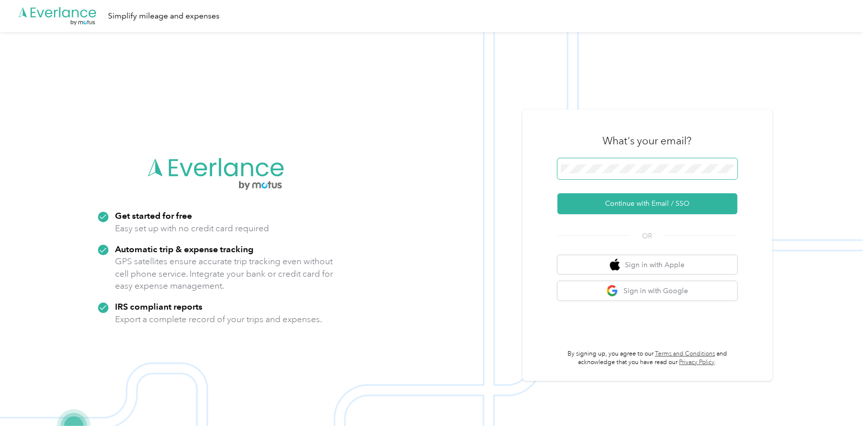 Image resolution: width=868 pixels, height=426 pixels. I want to click on img: apple logo, so click(615, 265).